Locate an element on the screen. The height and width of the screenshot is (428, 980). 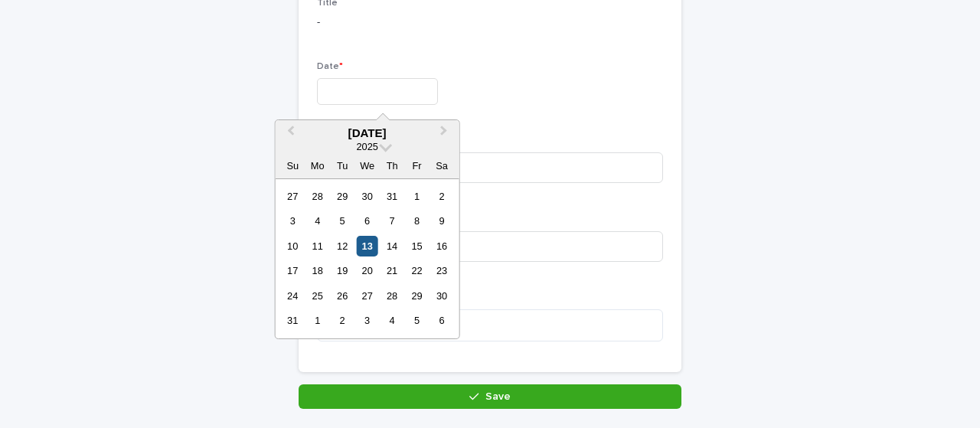
div: Th is located at coordinates (392, 166).